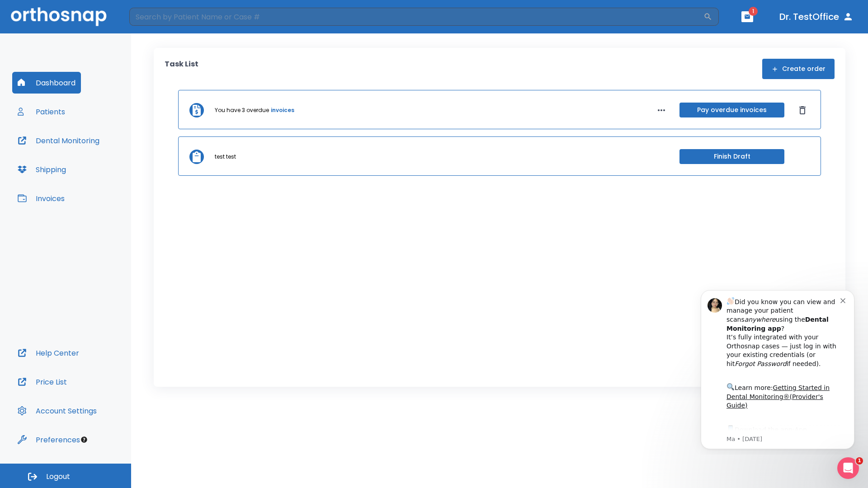  Describe the element at coordinates (59, 16) in the screenshot. I see `img: Orthosnap` at that location.